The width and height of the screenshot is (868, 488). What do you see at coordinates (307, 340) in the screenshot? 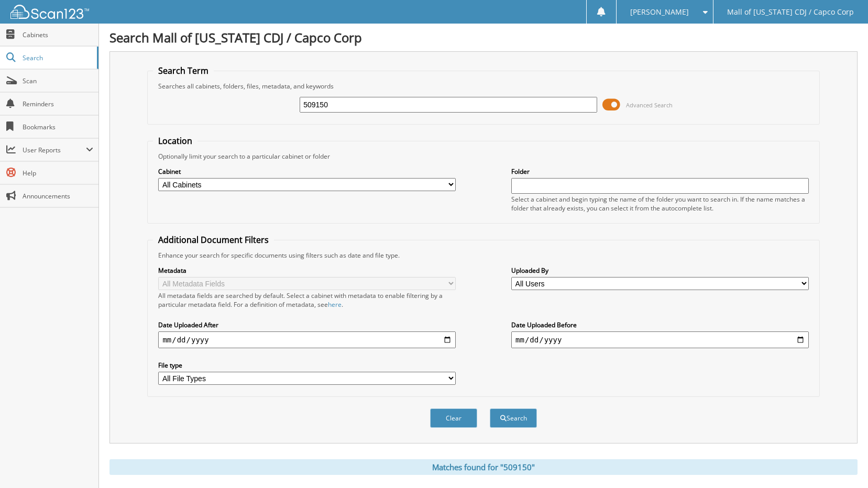
I see `input: start` at bounding box center [307, 340].